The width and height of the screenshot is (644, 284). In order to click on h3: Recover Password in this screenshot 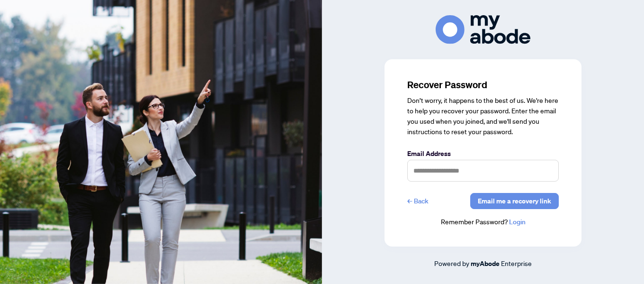, I will do `click(483, 85)`.